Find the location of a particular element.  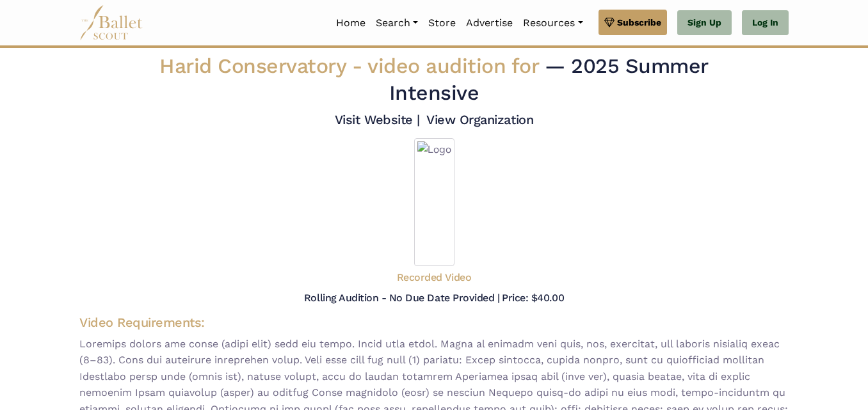

h5: Recorded Video is located at coordinates (434, 278).